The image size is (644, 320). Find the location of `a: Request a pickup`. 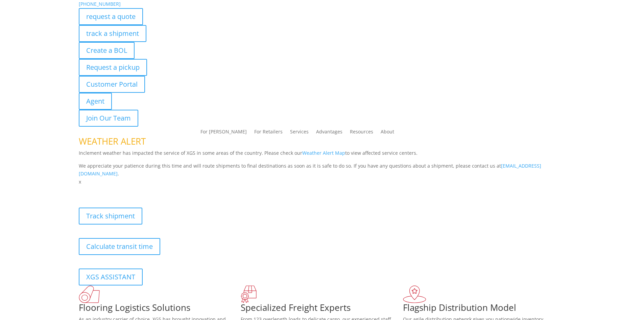

a: Request a pickup is located at coordinates (113, 67).